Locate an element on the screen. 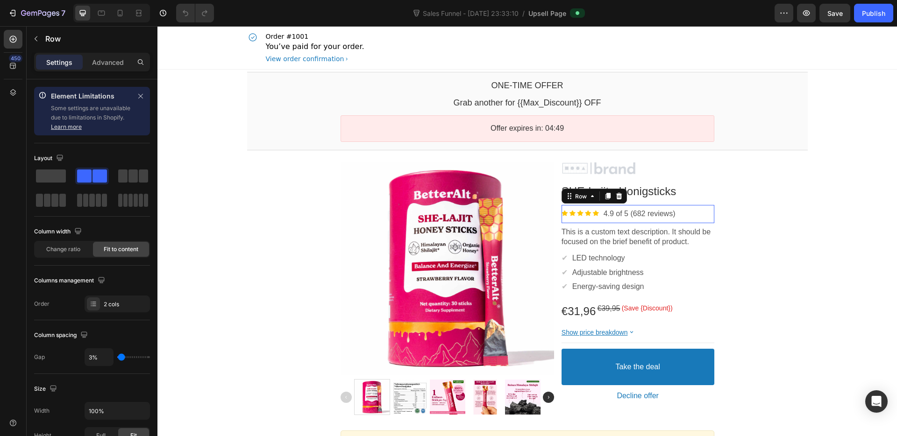 The image size is (897, 436). p: Advanced is located at coordinates (108, 62).